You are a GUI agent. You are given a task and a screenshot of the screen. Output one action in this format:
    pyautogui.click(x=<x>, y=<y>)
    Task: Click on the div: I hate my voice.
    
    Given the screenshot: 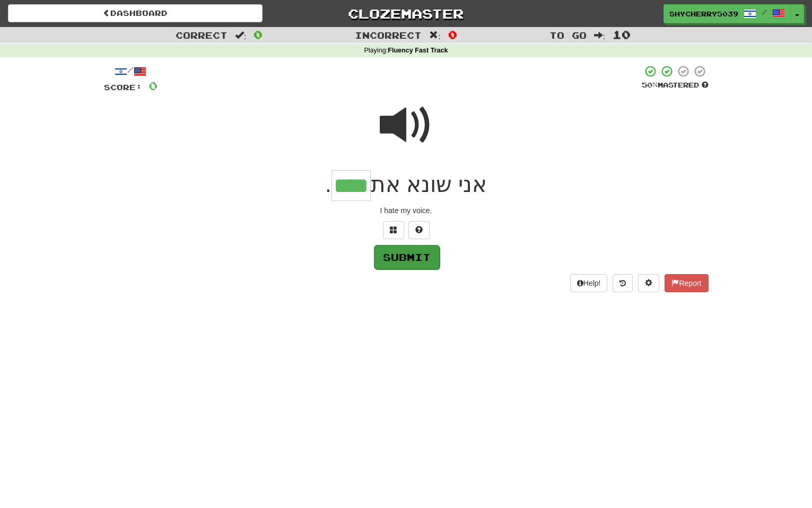 What is the action you would take?
    pyautogui.click(x=406, y=210)
    